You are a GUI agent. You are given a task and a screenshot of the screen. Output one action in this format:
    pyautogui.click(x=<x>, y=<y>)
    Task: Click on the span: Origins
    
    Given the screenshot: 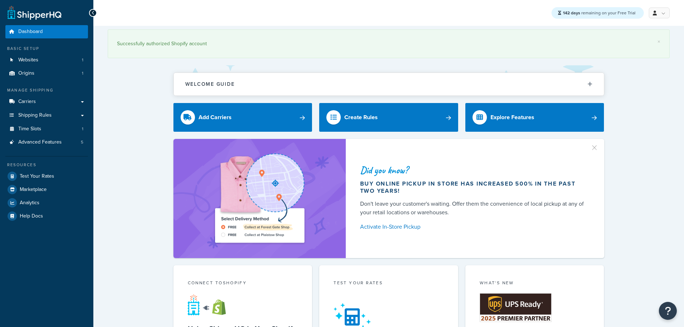 What is the action you would take?
    pyautogui.click(x=26, y=73)
    